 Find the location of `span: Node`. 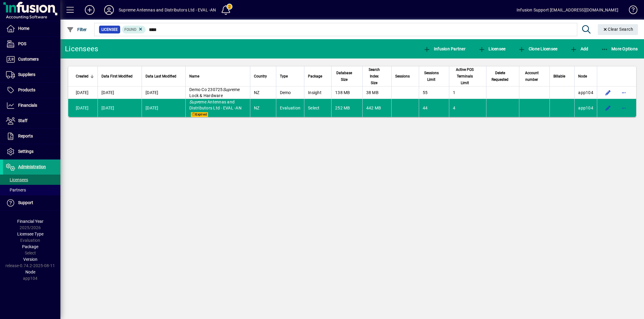

span: Node is located at coordinates (30, 272).